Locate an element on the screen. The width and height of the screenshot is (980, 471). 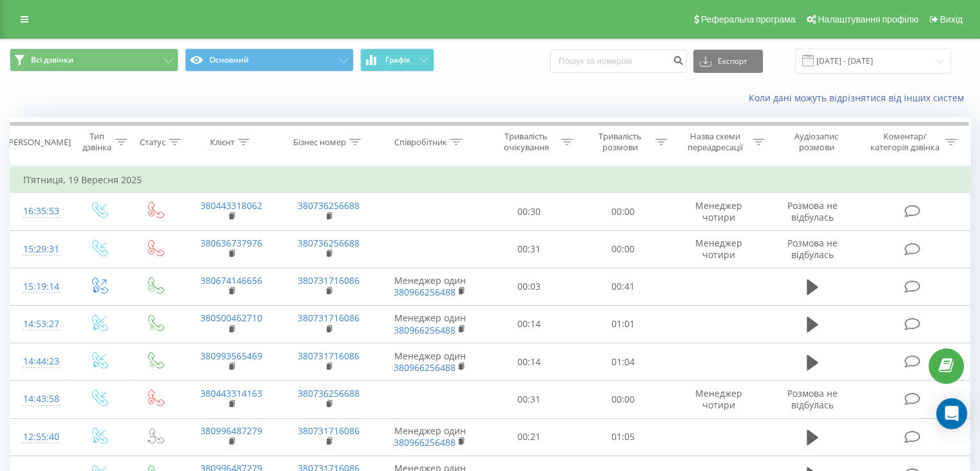
div: Співробітник is located at coordinates (421, 142).